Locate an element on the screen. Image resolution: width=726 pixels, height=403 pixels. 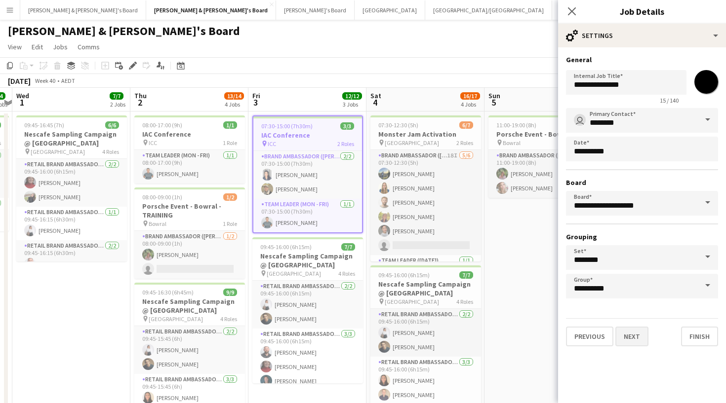
h3: Grouping is located at coordinates (642, 237).